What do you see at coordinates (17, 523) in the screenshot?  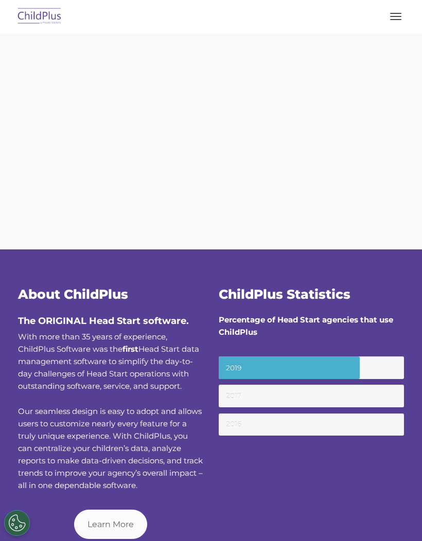 I see `button: Cookies Settings` at bounding box center [17, 523].